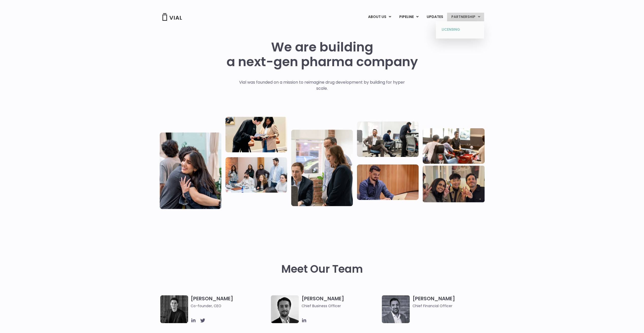  What do you see at coordinates (172, 17) in the screenshot?
I see `img: Vial Logo` at bounding box center [172, 17].